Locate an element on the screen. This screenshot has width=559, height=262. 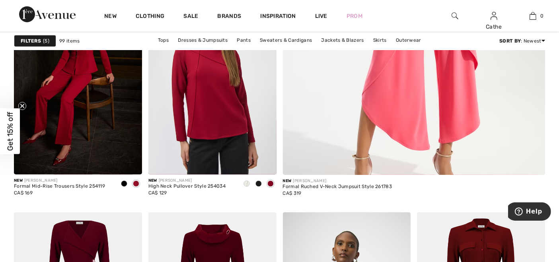
img: search the website is located at coordinates (454, 16).